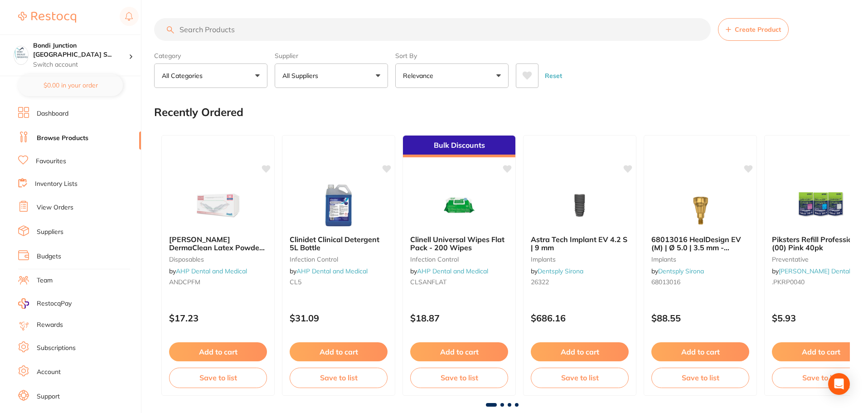 The image size is (868, 413). Describe the element at coordinates (47, 17) in the screenshot. I see `a: Restocq Logo` at that location.